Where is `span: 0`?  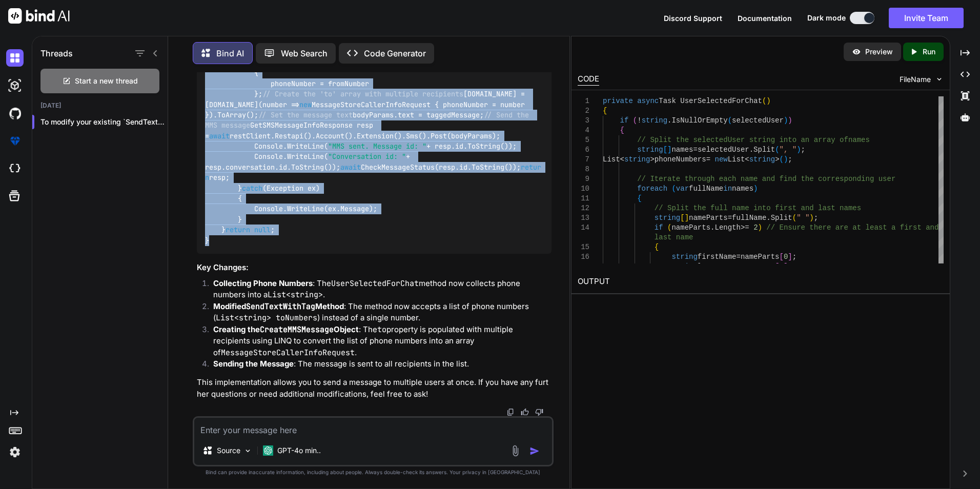
span: 0 is located at coordinates (786, 257).